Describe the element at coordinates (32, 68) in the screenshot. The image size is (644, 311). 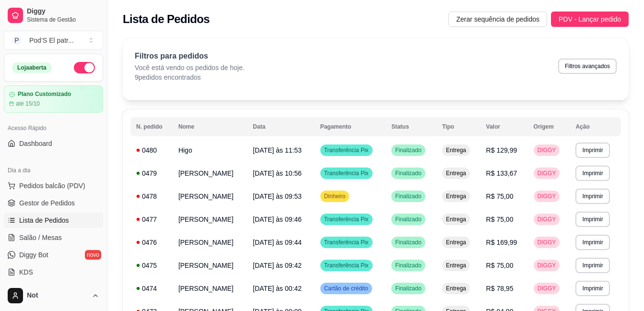
I see `div: Loja aberta` at that location.